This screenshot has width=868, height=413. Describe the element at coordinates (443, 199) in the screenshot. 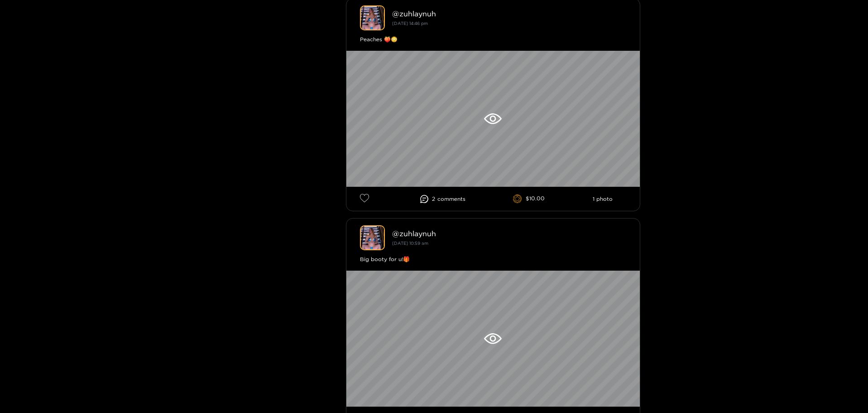

I see `li: 2` at that location.